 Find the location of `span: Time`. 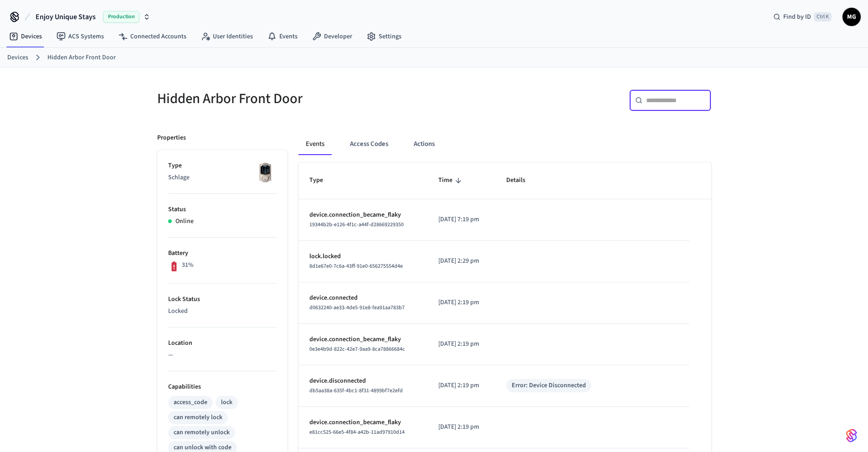

span: Time is located at coordinates (452, 180).